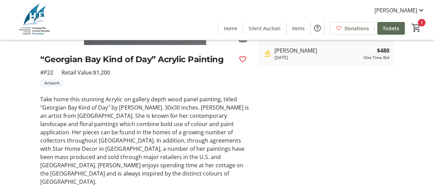  What do you see at coordinates (35, 20) in the screenshot?
I see `img: Georgian Bay General Hospital Foundation's Logo` at bounding box center [35, 20].